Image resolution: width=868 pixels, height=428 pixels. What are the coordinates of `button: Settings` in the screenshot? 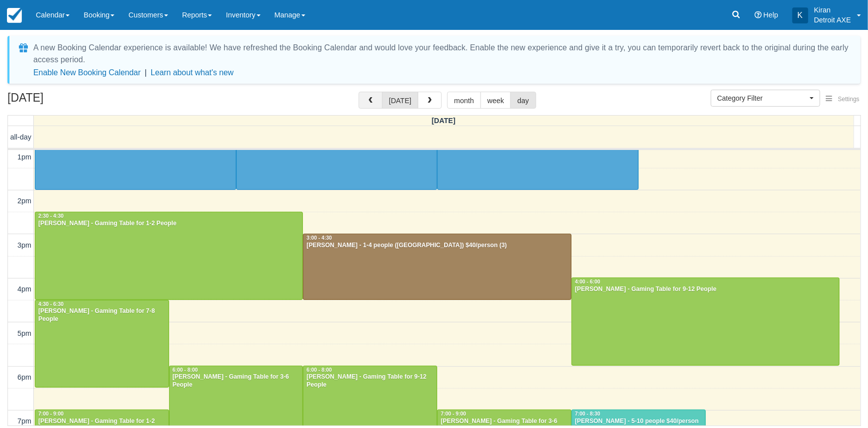 It's located at (843, 99).